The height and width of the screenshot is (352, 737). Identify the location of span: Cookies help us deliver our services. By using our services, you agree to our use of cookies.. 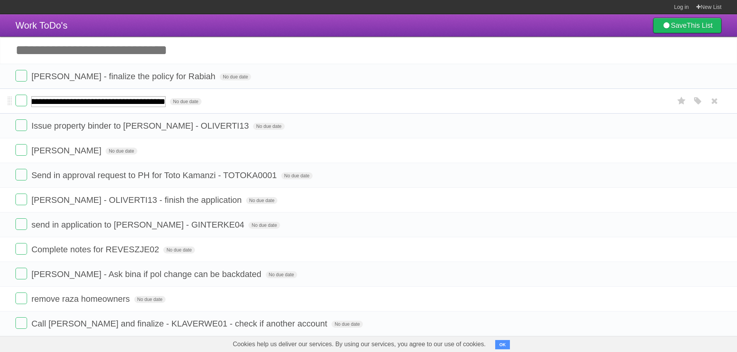
(359, 345).